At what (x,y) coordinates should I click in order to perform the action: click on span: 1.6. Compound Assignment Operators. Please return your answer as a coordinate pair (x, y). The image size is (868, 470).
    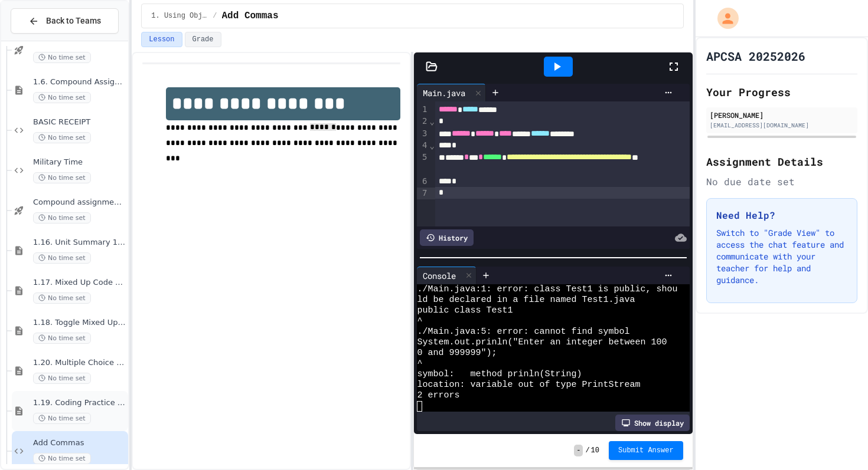
    Looking at the image, I should click on (79, 82).